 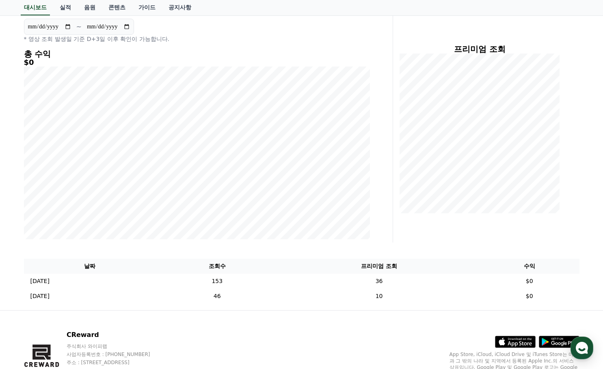 What do you see at coordinates (79, 267) in the screenshot?
I see `a: 대화` at bounding box center [79, 267].